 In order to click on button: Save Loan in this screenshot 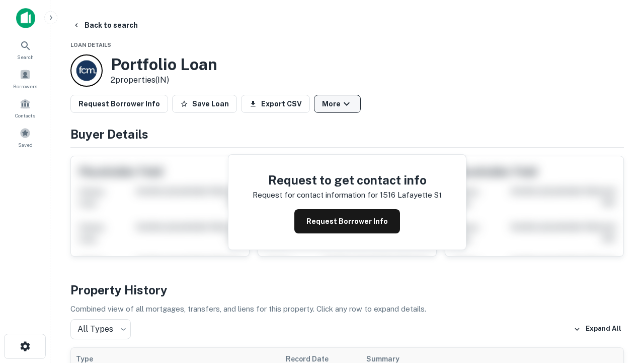, I will do `click(204, 104)`.